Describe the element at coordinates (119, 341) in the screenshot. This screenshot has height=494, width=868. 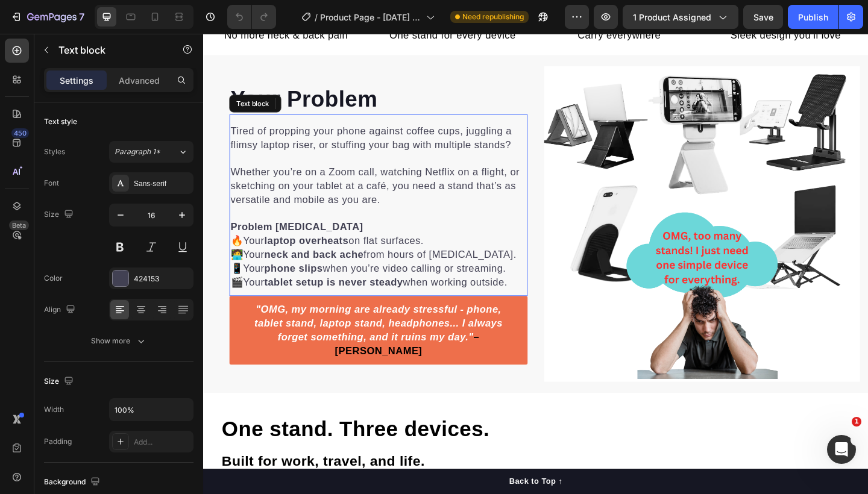
I see `div: Show more` at that location.